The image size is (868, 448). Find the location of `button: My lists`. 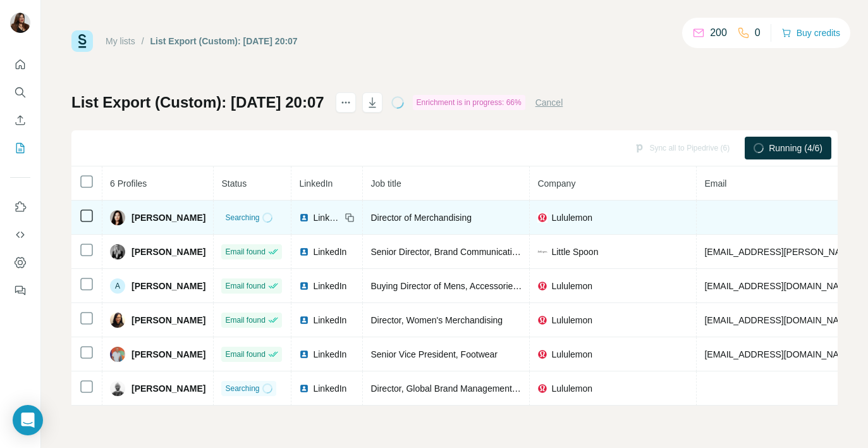

button: My lists is located at coordinates (21, 149).